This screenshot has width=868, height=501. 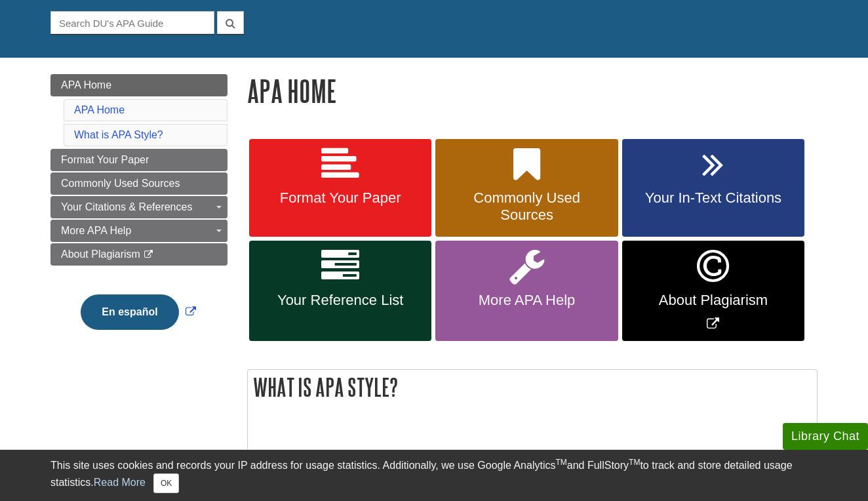 What do you see at coordinates (139, 213) in the screenshot?
I see `div: Guide Page Menu` at bounding box center [139, 213].